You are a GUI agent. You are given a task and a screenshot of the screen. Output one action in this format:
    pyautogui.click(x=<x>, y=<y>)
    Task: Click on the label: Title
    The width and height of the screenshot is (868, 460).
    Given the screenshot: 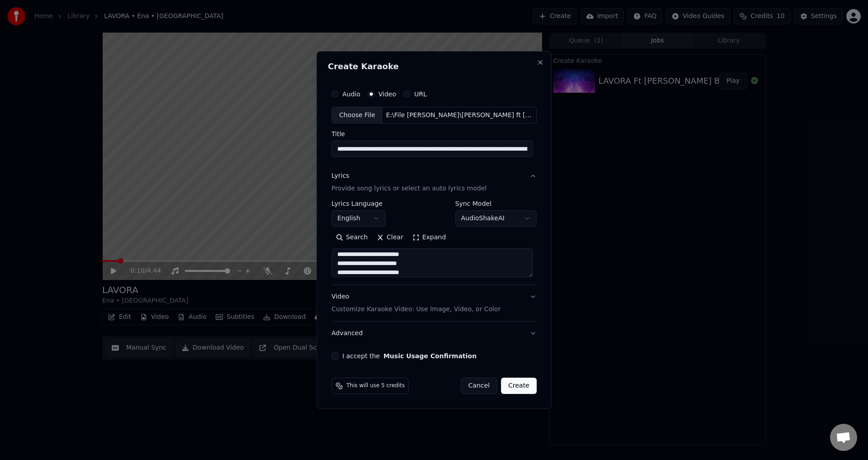 What is the action you would take?
    pyautogui.click(x=434, y=135)
    